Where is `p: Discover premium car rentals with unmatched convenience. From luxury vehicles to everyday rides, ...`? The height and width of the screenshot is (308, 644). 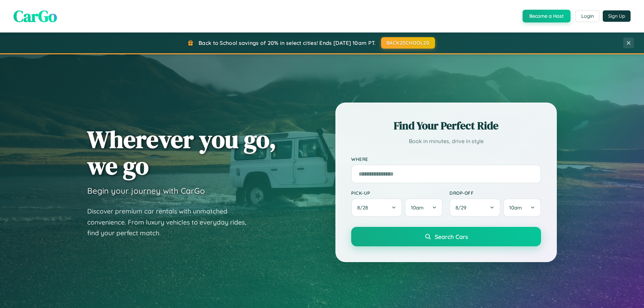
p: Discover premium car rentals with unmatched convenience. From luxury vehicles to everyday rides, ... is located at coordinates (171, 222).